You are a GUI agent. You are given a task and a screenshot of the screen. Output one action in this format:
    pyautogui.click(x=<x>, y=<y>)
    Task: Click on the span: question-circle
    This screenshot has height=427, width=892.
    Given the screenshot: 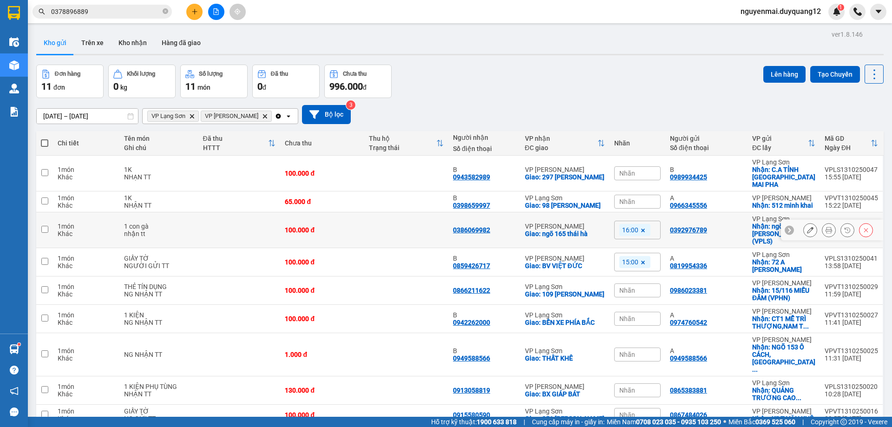 What is the action you would take?
    pyautogui.click(x=14, y=370)
    